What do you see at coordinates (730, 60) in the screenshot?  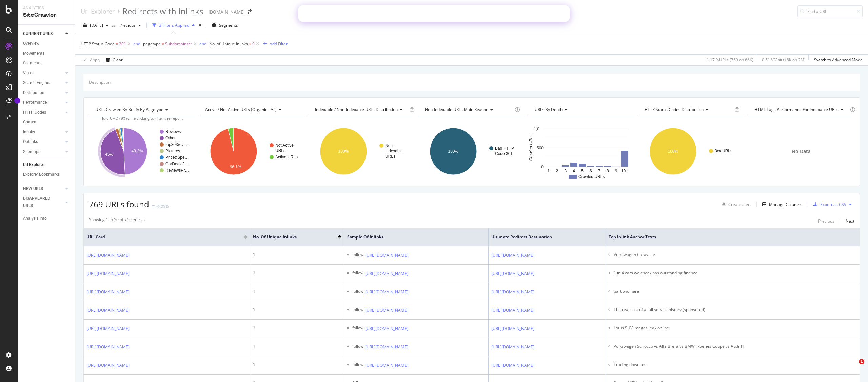 I see `div: 1.17 % URLs ( 769 on 66K )` at bounding box center [730, 60].